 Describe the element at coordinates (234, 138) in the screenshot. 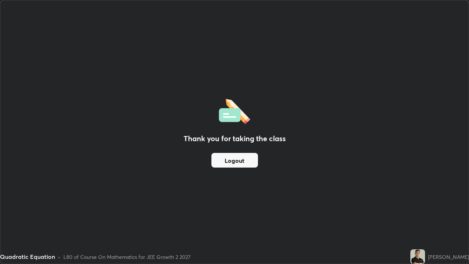

I see `h2: Thank you for taking the class` at that location.